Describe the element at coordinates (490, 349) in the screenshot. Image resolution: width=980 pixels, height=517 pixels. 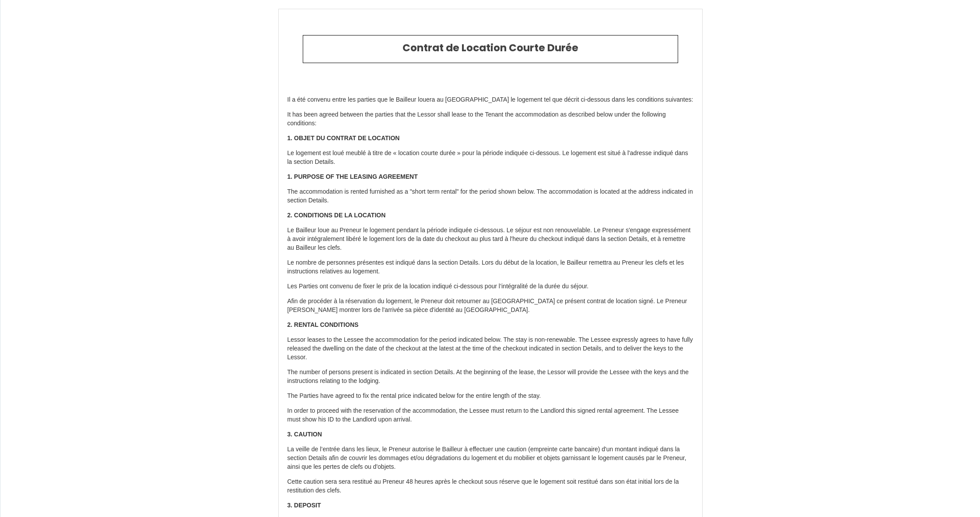
I see `p: Lessor leases to the Lessee the accommodation for the period indicated below. The stay is non-ren...` at that location.